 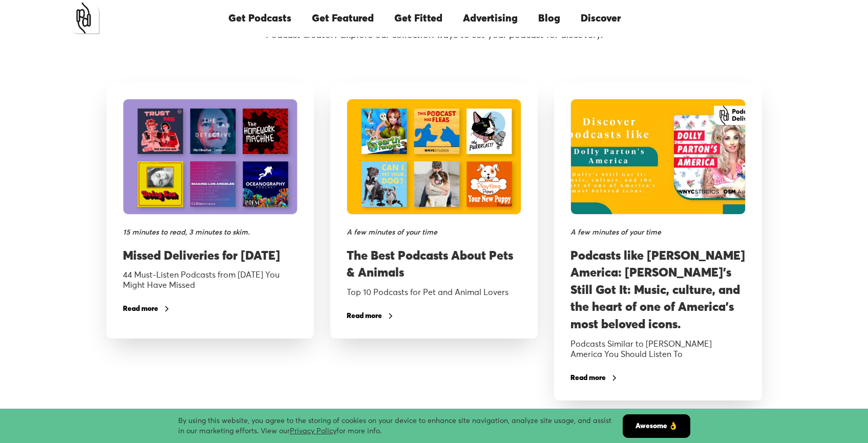 What do you see at coordinates (313, 431) in the screenshot?
I see `a: Privacy Policy` at bounding box center [313, 431].